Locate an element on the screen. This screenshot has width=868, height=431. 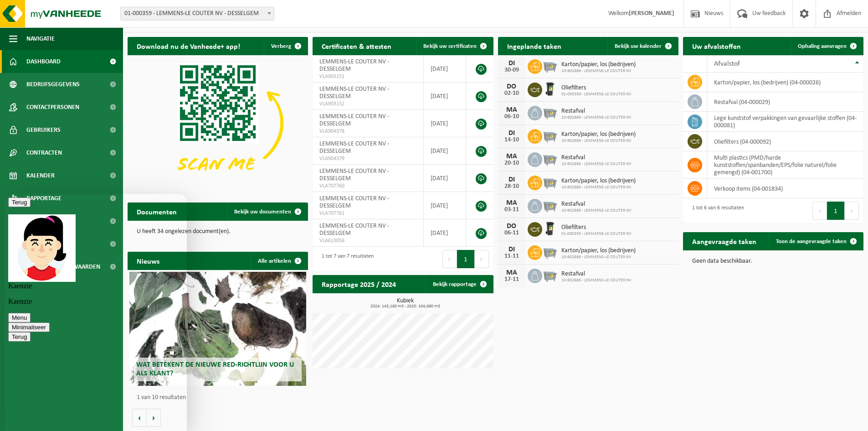
span: Rapportage is located at coordinates (44, 198).